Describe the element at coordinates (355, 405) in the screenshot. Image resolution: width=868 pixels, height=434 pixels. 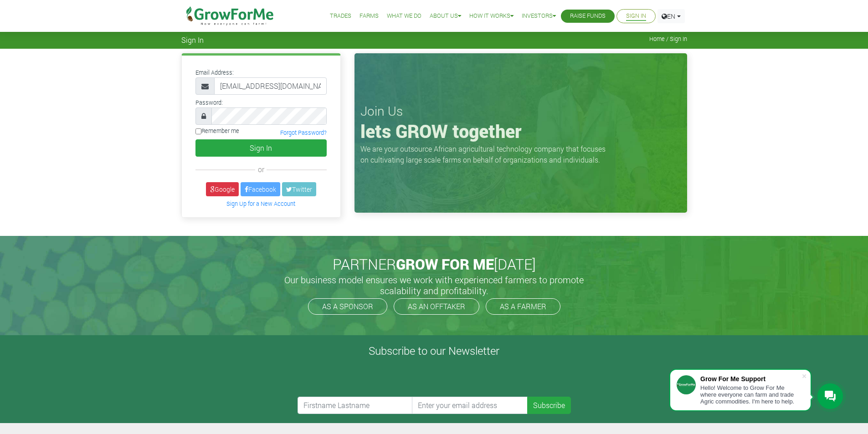
I see `input: Firstname Lastname` at that location.